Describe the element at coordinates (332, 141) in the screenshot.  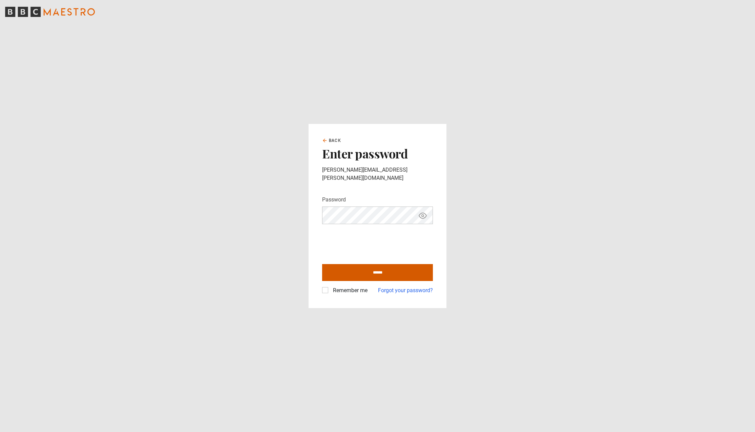
I see `a: Back` at that location.